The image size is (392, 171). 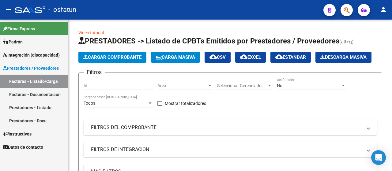 What do you see at coordinates (343, 57) in the screenshot?
I see `app-download-masive: Descarga masiva de comprobantes (adjuntos)` at bounding box center [343, 57].